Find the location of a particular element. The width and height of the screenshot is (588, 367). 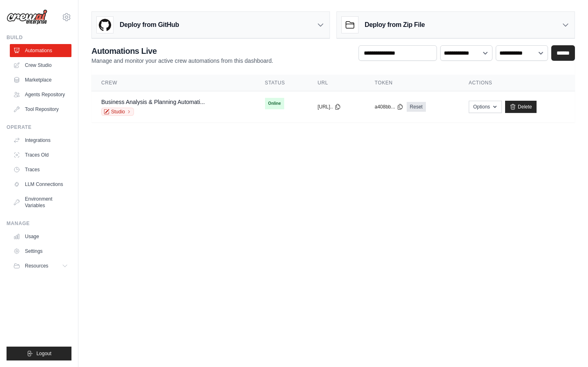

div: Operate is located at coordinates (39, 127).